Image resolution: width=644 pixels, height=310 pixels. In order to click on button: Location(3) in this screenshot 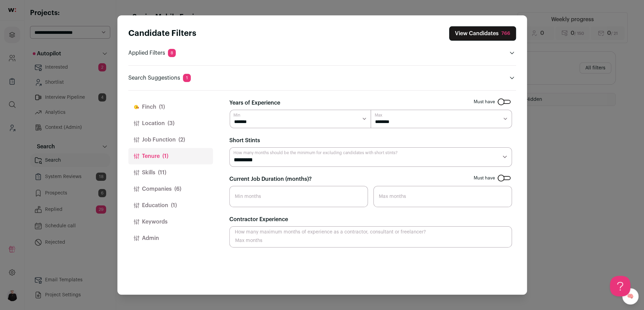, I will do `click(171, 123)`.